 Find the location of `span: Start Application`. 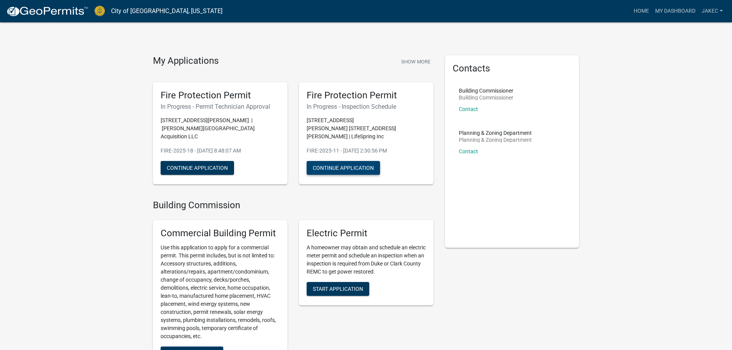

span: Start Application is located at coordinates (338, 289).